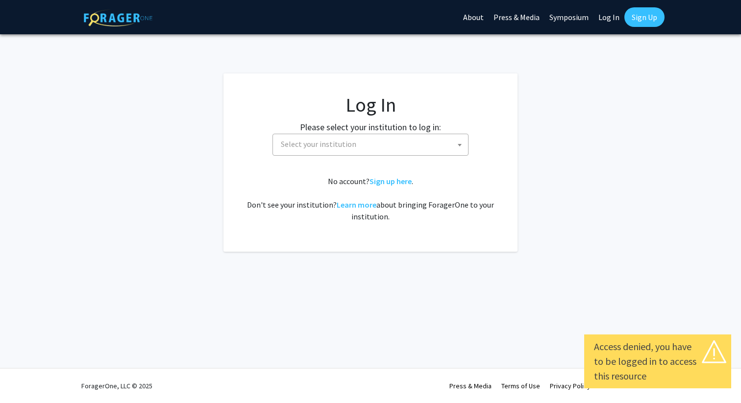  I want to click on a: Press & Media, so click(470, 386).